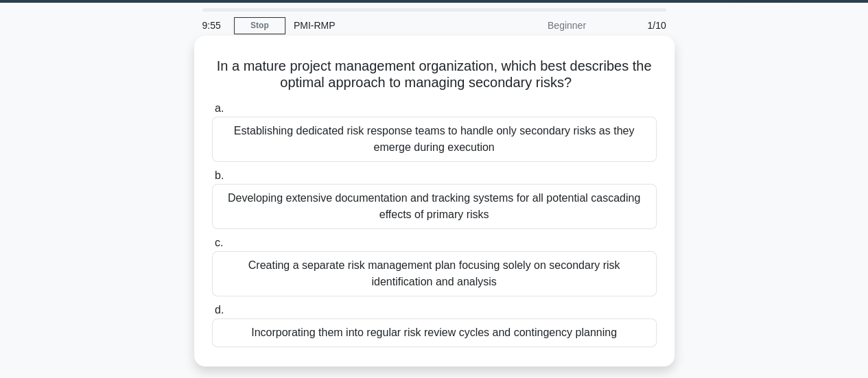 This screenshot has width=868, height=378. Describe the element at coordinates (434, 274) in the screenshot. I see `div: Creating a separate risk management plan focusing solely on secondary risk identification and ana...` at that location.